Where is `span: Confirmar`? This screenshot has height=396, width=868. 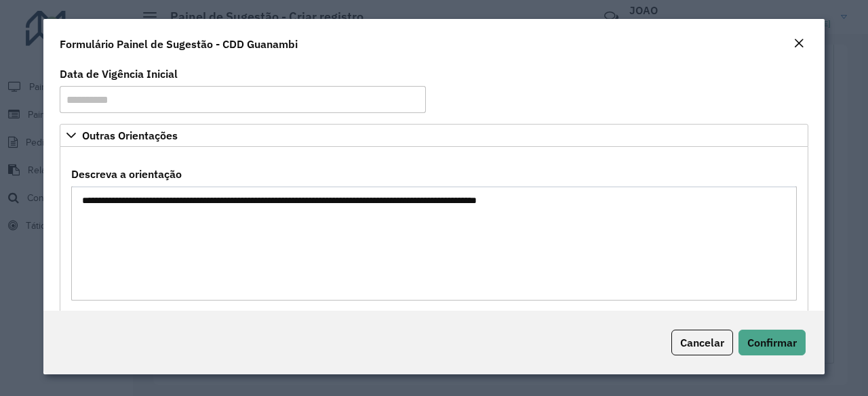
span: Confirmar is located at coordinates (771, 343).